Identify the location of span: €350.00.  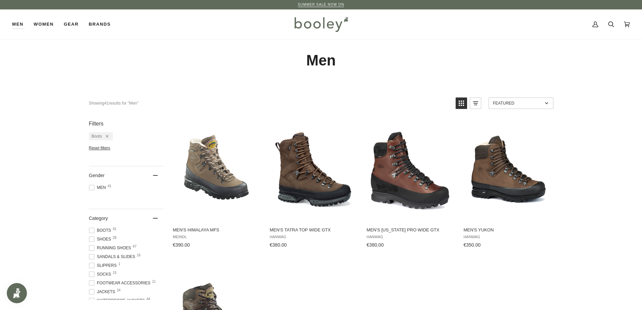
(472, 245).